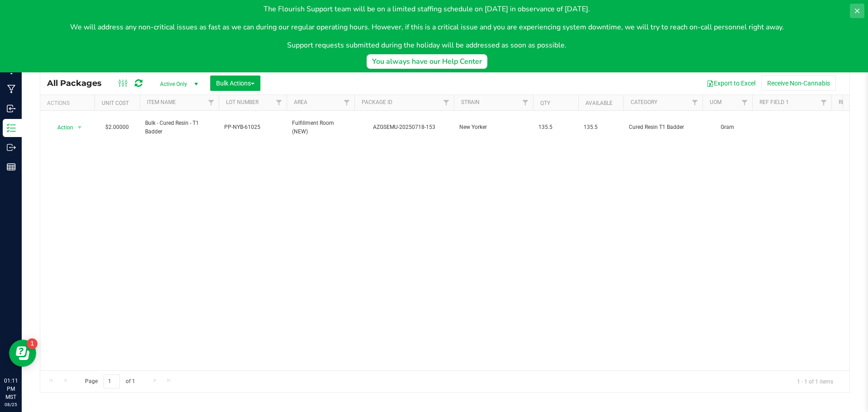 This screenshot has width=868, height=412. What do you see at coordinates (404, 127) in the screenshot?
I see `div: AZGSEMU-20250718-153` at bounding box center [404, 127].